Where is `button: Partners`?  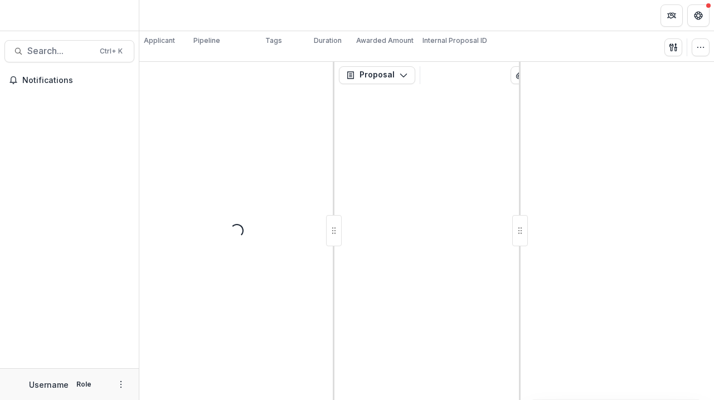
button: Partners is located at coordinates (672, 16).